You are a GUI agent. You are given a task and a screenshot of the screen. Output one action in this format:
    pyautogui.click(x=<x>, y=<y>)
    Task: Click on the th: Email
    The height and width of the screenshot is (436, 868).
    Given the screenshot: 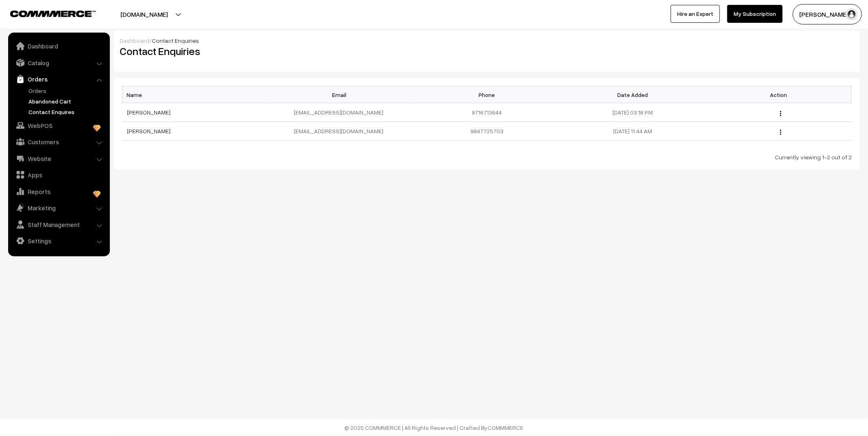 What is the action you would take?
    pyautogui.click(x=341, y=94)
    